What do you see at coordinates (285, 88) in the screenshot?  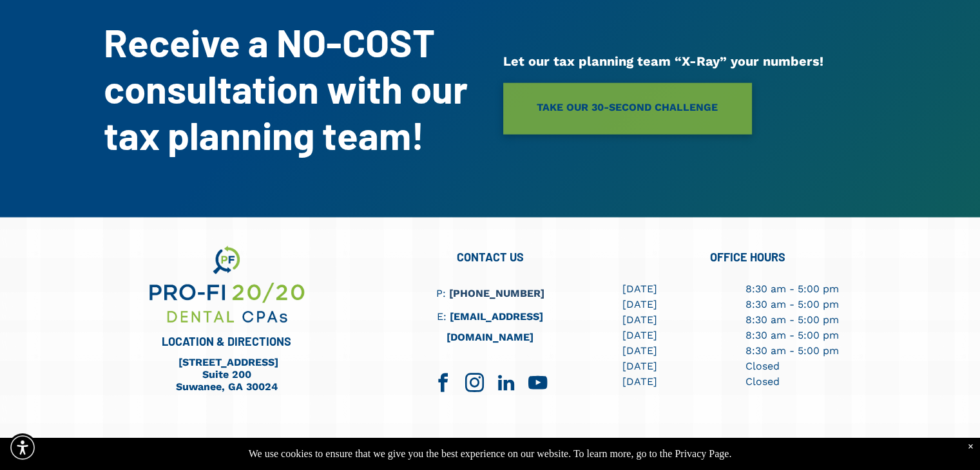 I see `strong: Receive a NO-COST consultation with our tax planning team!` at bounding box center [285, 88].